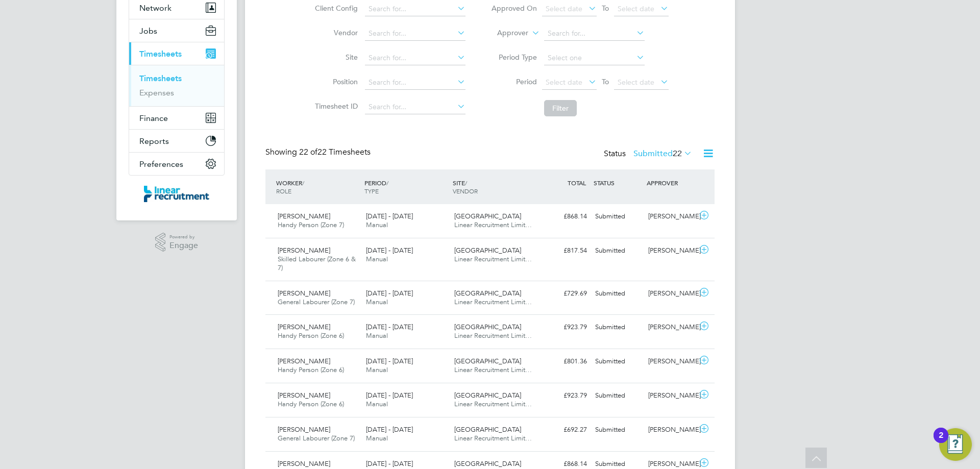 Image resolution: width=980 pixels, height=469 pixels. I want to click on label: Timesheet ID, so click(335, 107).